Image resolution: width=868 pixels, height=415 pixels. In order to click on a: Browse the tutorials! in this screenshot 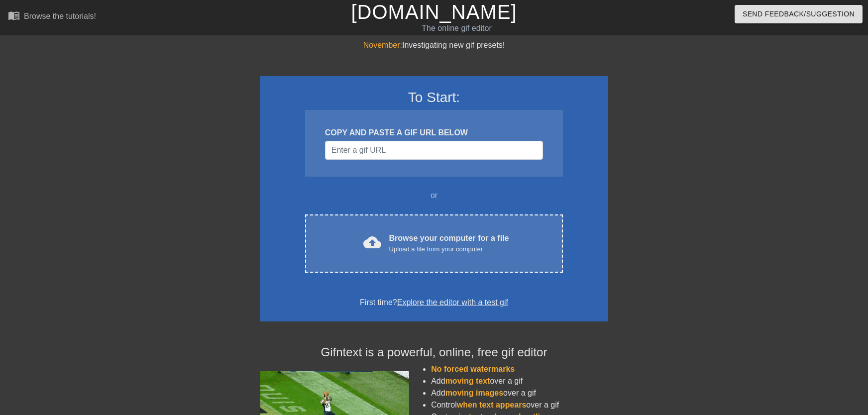, I will do `click(52, 17)`.